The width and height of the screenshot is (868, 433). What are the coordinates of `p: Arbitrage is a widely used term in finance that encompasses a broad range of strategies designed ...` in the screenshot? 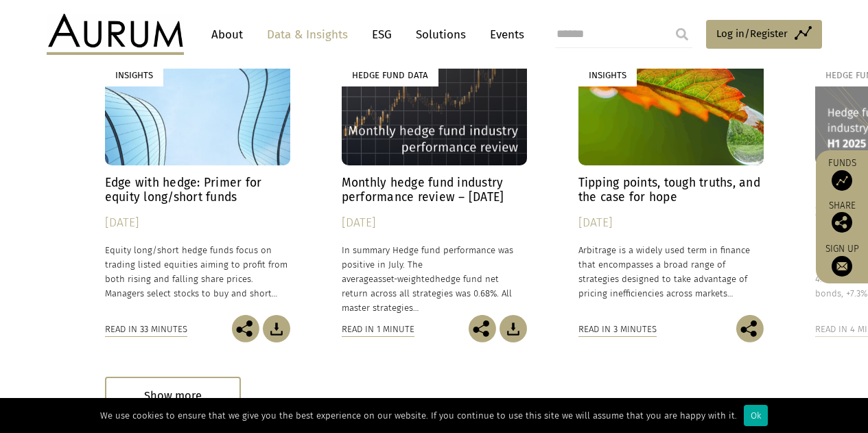 It's located at (670, 271).